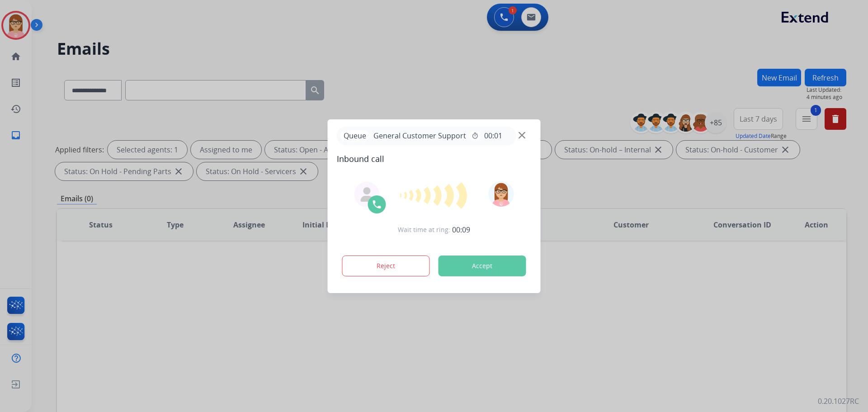  Describe the element at coordinates (386, 266) in the screenshot. I see `button: Reject` at that location.